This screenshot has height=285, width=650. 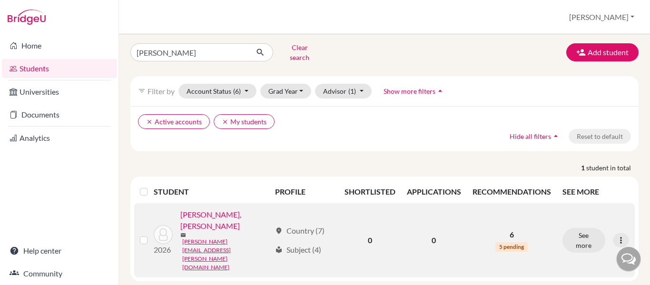 What do you see at coordinates (189, 52) in the screenshot?
I see `input: Find student by name...` at bounding box center [189, 52].